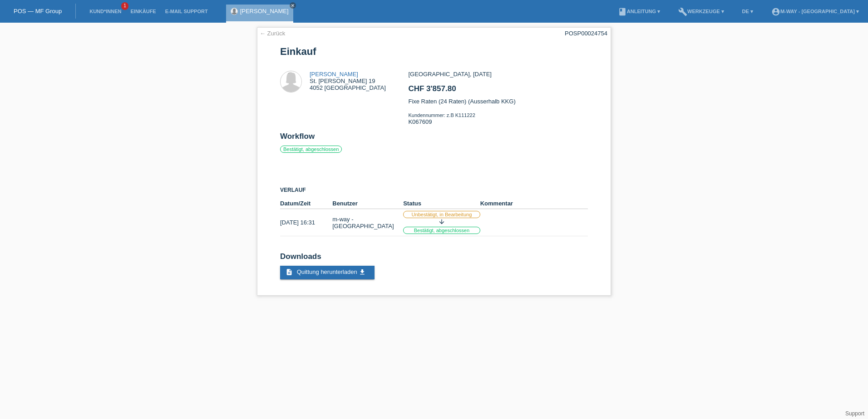  Describe the element at coordinates (105, 11) in the screenshot. I see `a: Kund*innen` at that location.